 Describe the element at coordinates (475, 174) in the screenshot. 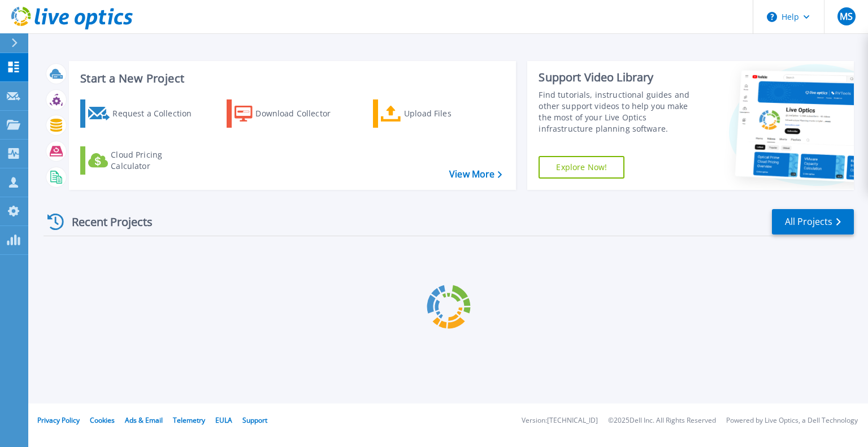

I see `a: View More` at that location.